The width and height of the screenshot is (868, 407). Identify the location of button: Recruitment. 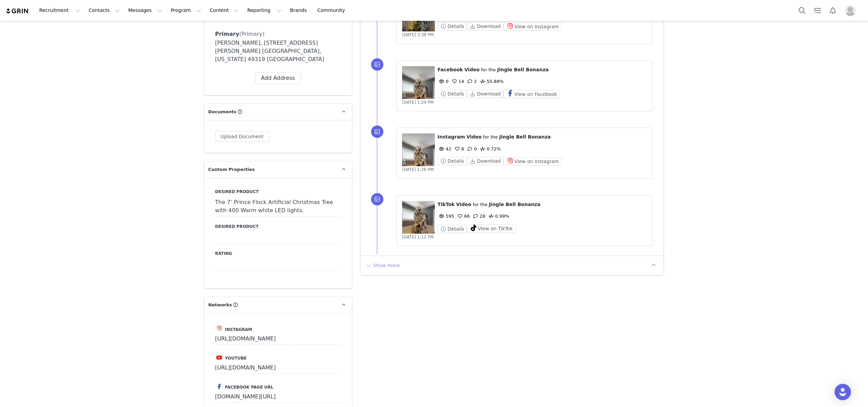
(60, 10).